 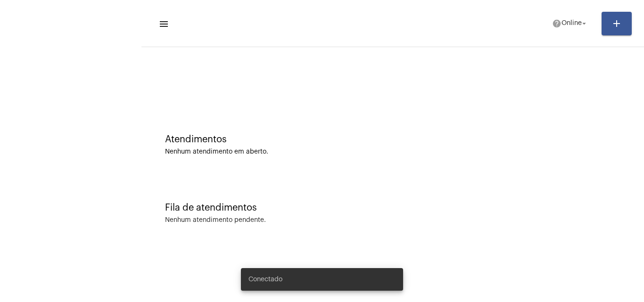 What do you see at coordinates (616, 24) in the screenshot?
I see `mat-icon: add` at bounding box center [616, 24].